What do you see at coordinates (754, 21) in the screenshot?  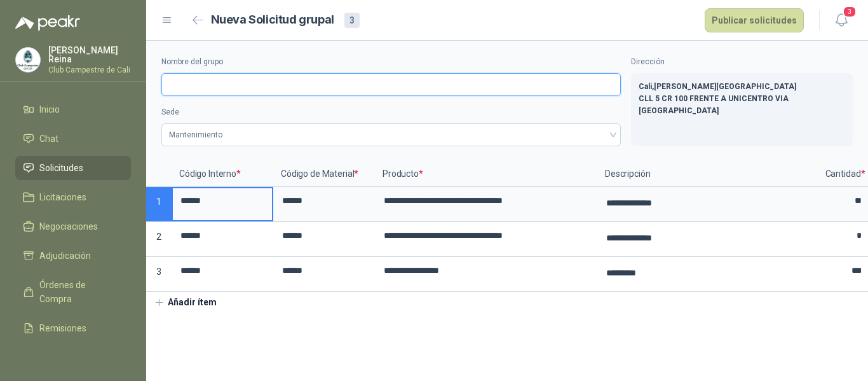 I see `button: Publicar solicitudes` at bounding box center [754, 21].